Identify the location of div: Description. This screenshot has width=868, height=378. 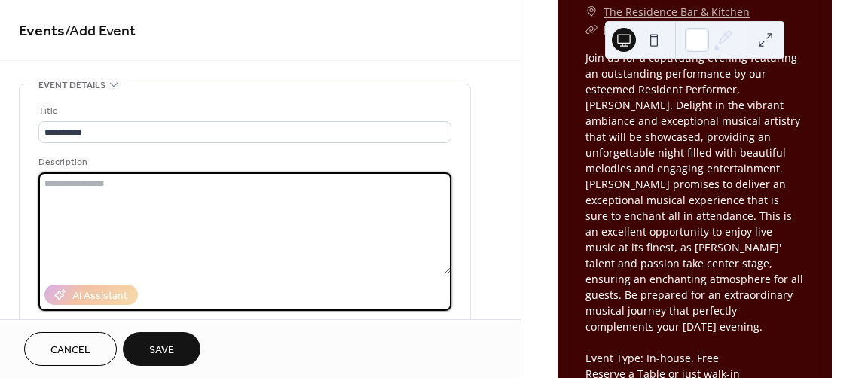
(243, 162).